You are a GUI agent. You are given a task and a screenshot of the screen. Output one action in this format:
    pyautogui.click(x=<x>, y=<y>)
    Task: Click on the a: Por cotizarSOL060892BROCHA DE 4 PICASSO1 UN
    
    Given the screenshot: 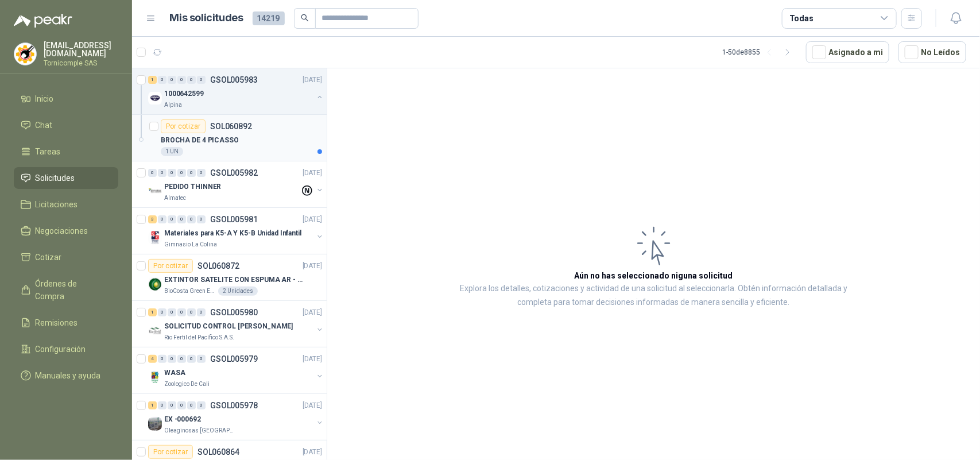 What is the action you would take?
    pyautogui.click(x=229, y=138)
    